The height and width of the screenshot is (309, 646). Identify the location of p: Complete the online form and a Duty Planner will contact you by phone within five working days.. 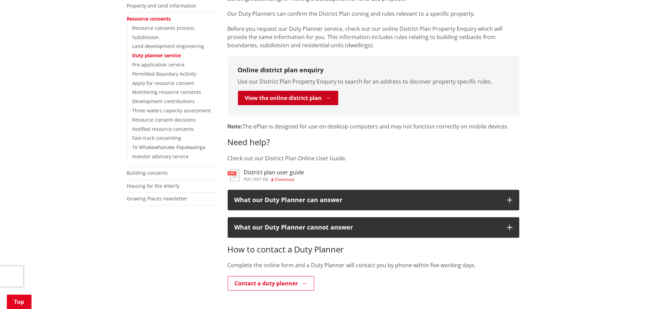
(374, 265).